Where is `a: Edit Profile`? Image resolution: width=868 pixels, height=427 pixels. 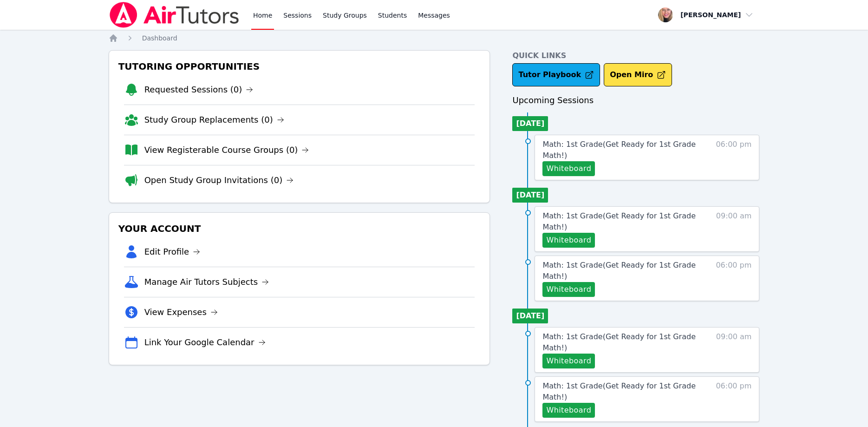
a: Edit Profile is located at coordinates (173, 251).